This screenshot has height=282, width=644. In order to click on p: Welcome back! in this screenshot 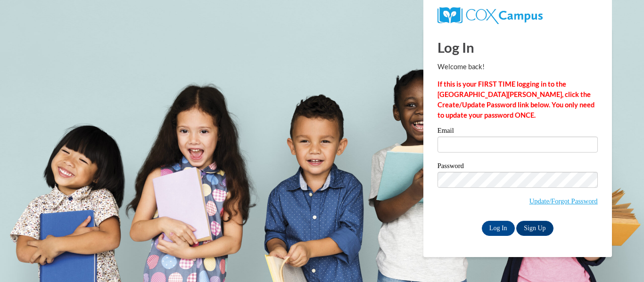, I will do `click(517, 67)`.